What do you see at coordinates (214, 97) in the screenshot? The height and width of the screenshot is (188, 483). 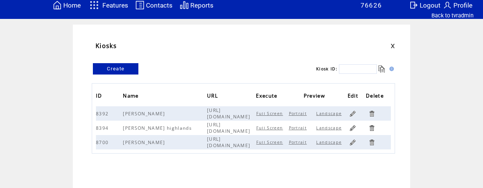 I see `span: URL` at bounding box center [214, 97].